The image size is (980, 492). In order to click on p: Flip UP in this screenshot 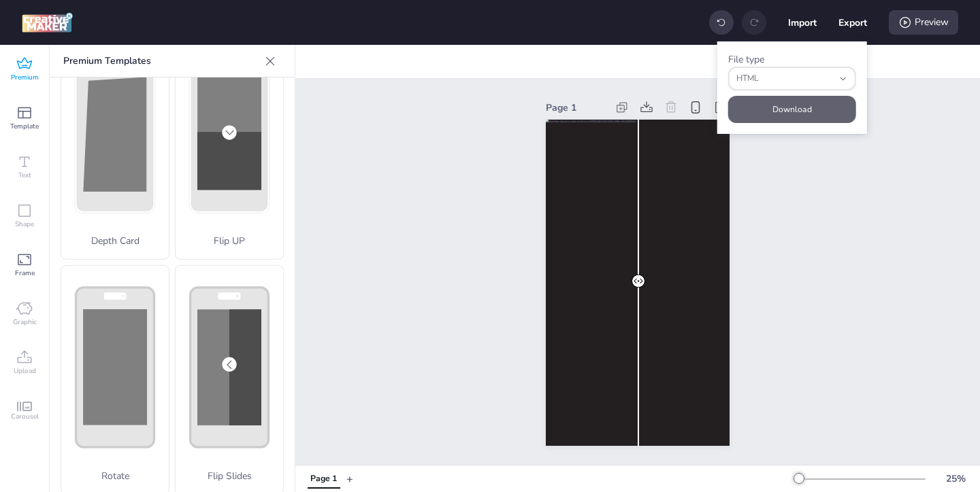, I will do `click(229, 240)`.